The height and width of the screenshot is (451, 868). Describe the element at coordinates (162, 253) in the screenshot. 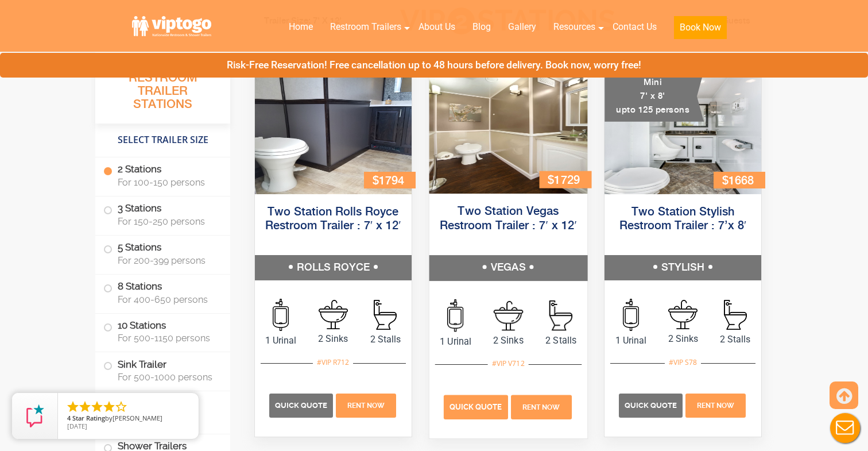

I see `label: 5 Stations` at that location.